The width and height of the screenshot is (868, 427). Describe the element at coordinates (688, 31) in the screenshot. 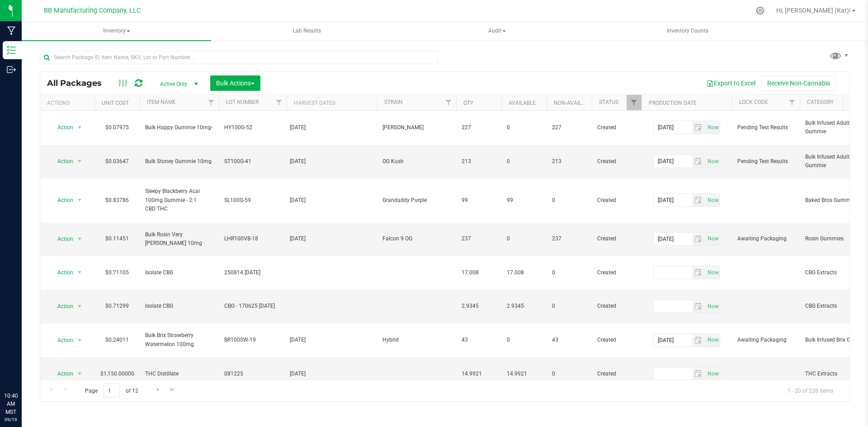

I see `span: Inventory Counts` at that location.